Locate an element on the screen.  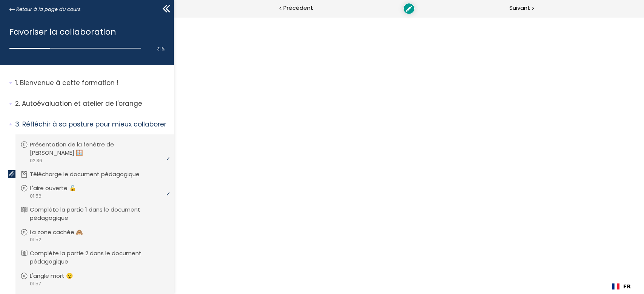
p: Complète la partie 1 dans le document pédagogique is located at coordinates (98, 214).